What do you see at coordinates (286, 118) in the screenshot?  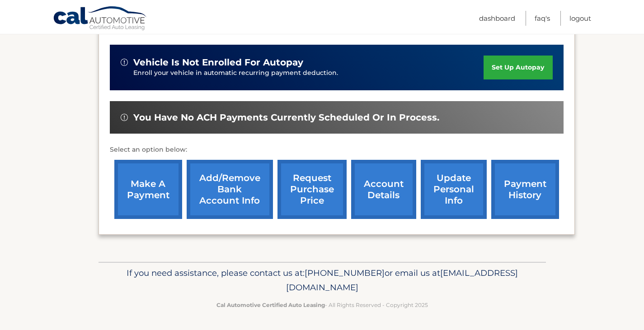 I see `span: You have no ACH payments currently scheduled or in process.` at bounding box center [286, 118].